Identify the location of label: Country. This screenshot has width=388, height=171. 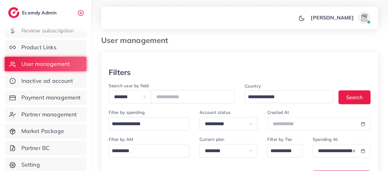
(253, 86).